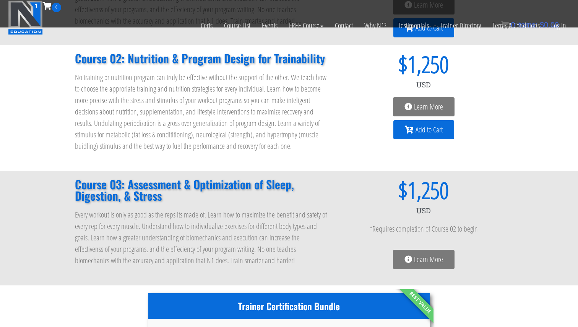  What do you see at coordinates (549, 25) in the screenshot?
I see `bdi: 0.00` at bounding box center [549, 25].